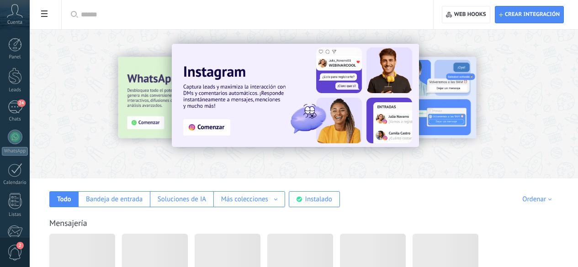 This screenshot has width=578, height=267. What do you see at coordinates (318, 199) in the screenshot?
I see `div: Instalado` at bounding box center [318, 199].